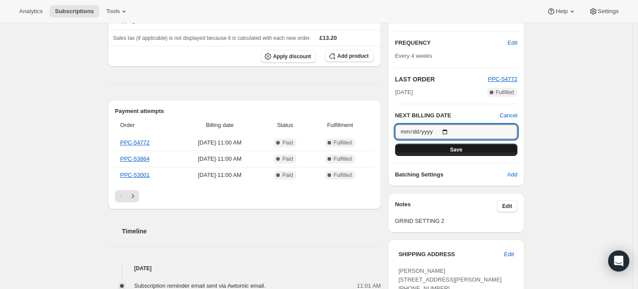 The image size is (638, 289). I want to click on nav: Pagination, so click(244, 196).